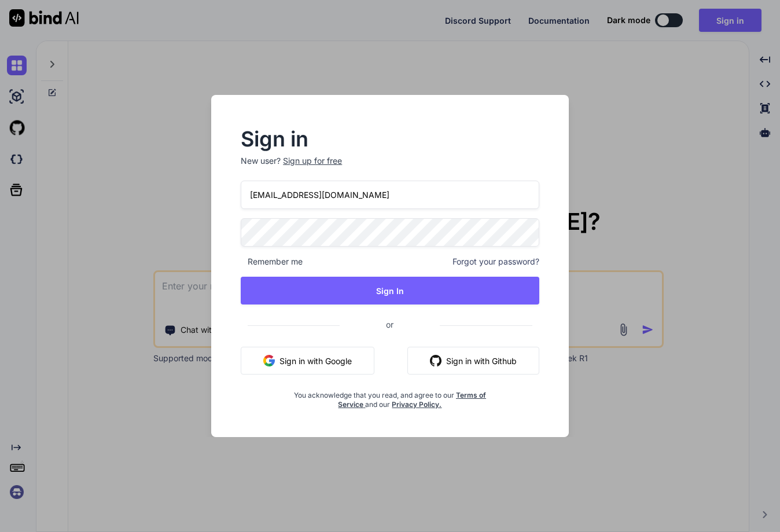  Describe the element at coordinates (269, 360) in the screenshot. I see `img: google` at that location.